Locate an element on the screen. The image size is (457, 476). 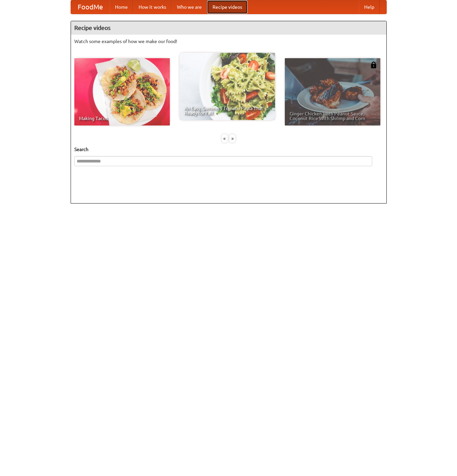
a: Recipe videos is located at coordinates (227, 7).